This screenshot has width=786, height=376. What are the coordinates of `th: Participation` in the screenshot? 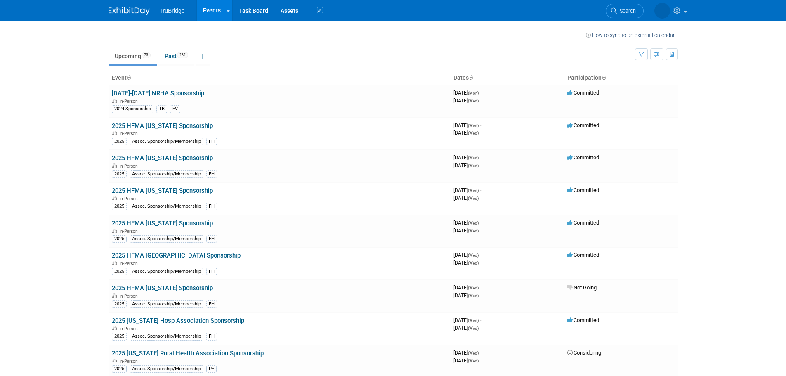 It's located at (621, 78).